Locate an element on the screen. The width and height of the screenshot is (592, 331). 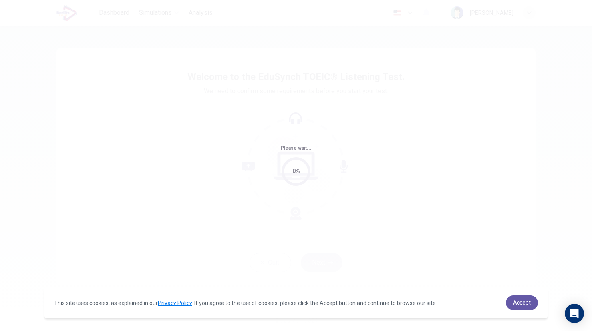
span: Accept is located at coordinates (521, 302).